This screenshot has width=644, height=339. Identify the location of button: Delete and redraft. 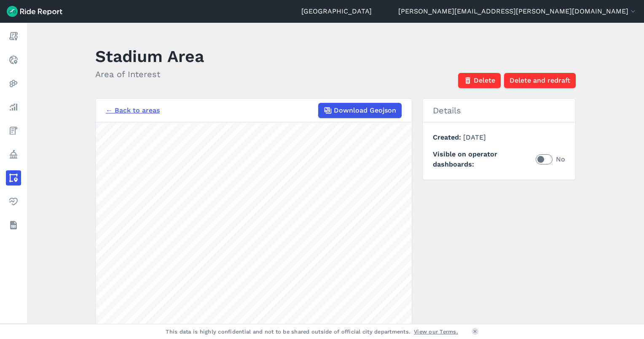
(540, 80).